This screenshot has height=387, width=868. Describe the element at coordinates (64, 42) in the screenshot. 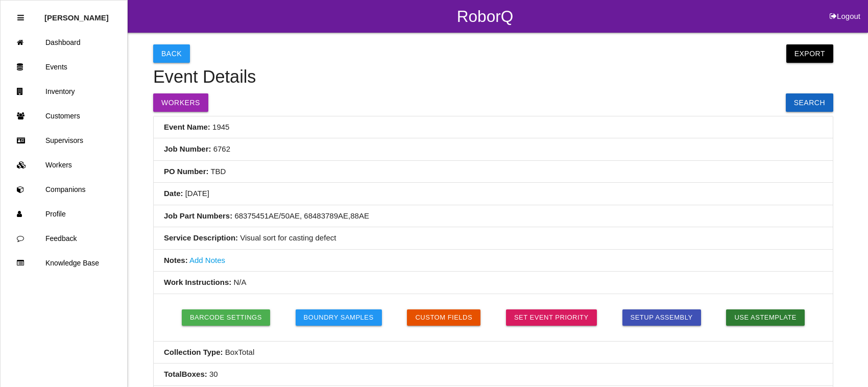

I see `a: Dashboard` at that location.